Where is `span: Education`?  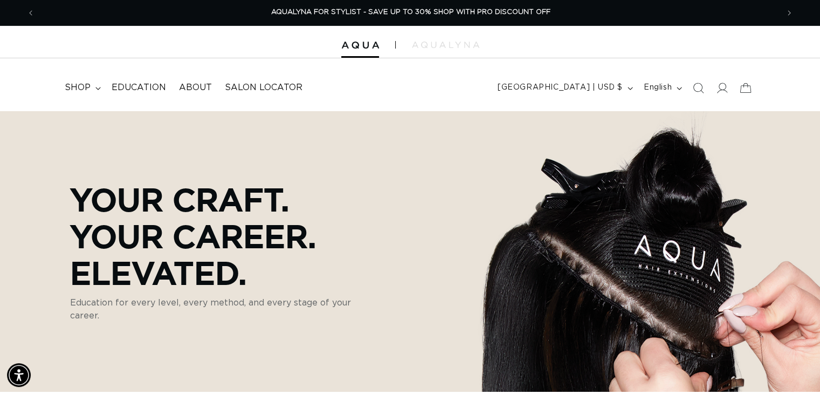
span: Education is located at coordinates (139, 87).